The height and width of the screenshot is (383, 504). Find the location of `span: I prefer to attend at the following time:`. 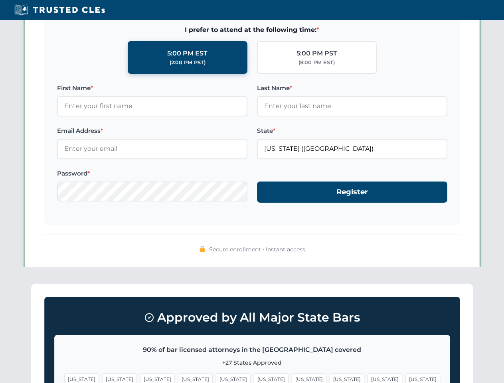

span: I prefer to attend at the following time: is located at coordinates (252, 30).